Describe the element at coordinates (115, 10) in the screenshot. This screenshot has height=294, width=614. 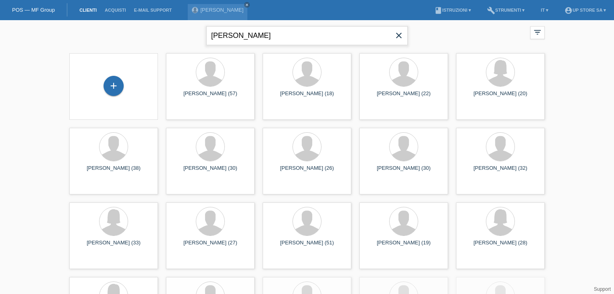
I see `a: Acquisti` at that location.